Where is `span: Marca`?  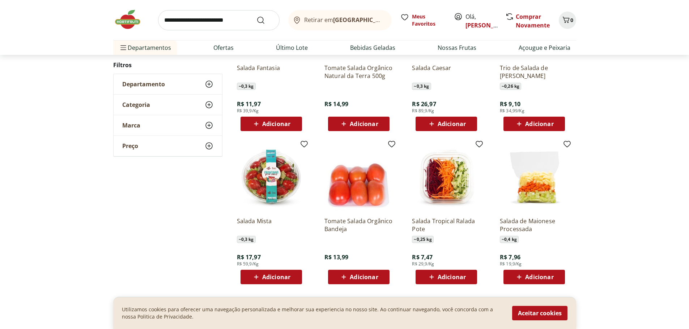
span: Marca is located at coordinates (131, 125).